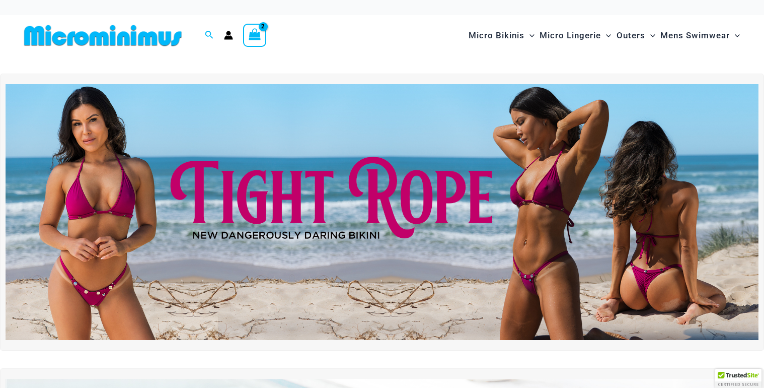 Image resolution: width=764 pixels, height=388 pixels. Describe the element at coordinates (604, 35) in the screenshot. I see `nav: Site Navigation` at that location.